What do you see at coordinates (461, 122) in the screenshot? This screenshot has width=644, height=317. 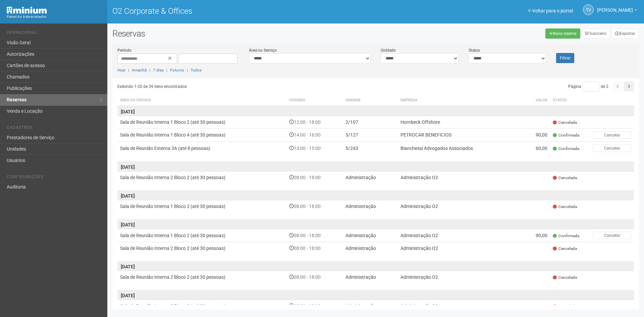 I see `td: Hornbeck Offshore` at bounding box center [461, 122].